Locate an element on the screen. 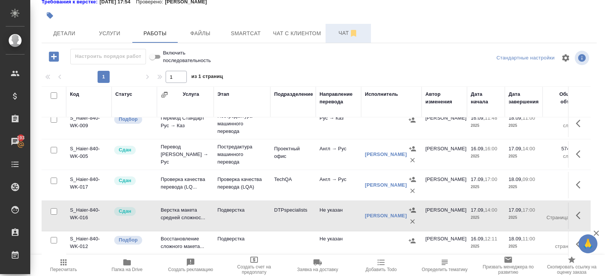 Image resolution: width=605 pixels, height=276 pixels. td: S_Haier-840-WK-012 is located at coordinates (89, 244).